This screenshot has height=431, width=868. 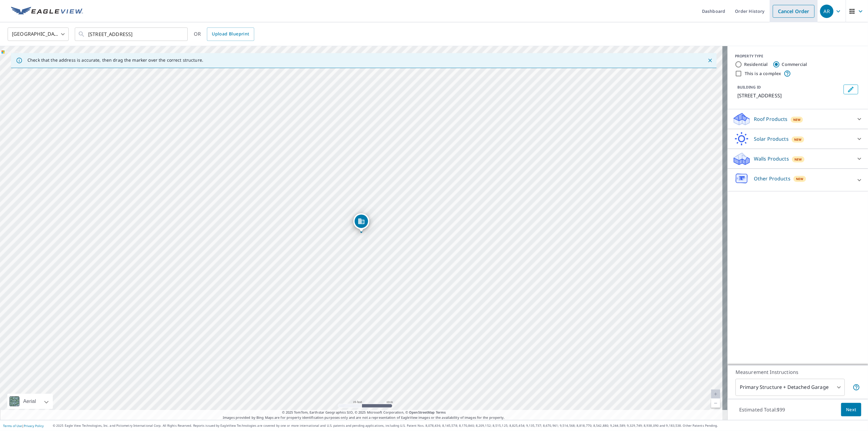 I want to click on label: Residential, so click(x=756, y=64).